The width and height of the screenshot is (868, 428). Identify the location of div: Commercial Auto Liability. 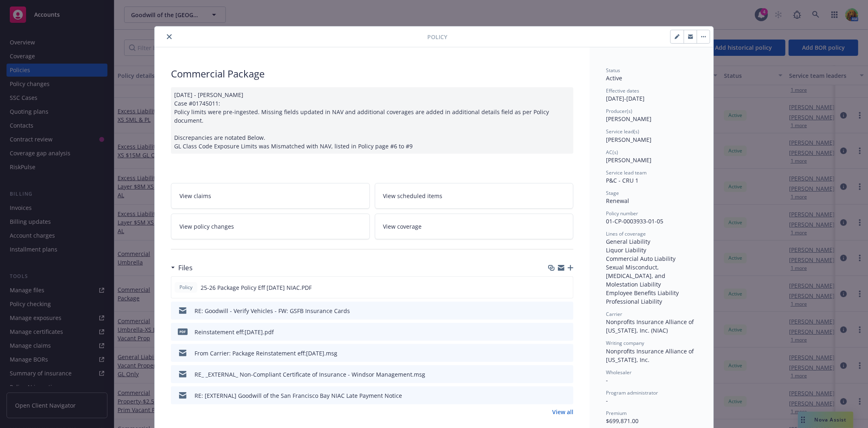
(652, 258).